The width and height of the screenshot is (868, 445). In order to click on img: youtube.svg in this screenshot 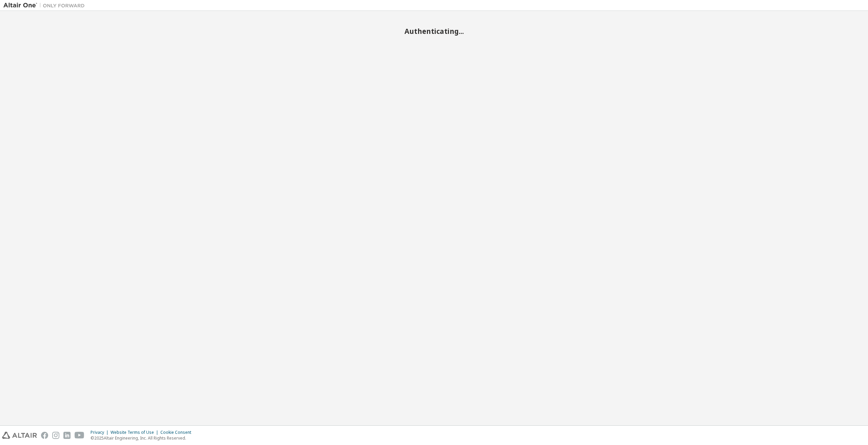, I will do `click(80, 436)`.